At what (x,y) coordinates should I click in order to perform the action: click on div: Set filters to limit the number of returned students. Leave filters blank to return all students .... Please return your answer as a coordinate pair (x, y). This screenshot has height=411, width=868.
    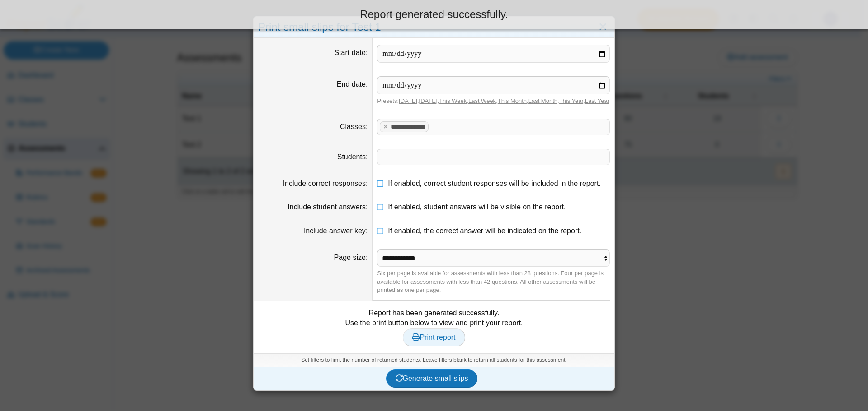
    Looking at the image, I should click on (434, 360).